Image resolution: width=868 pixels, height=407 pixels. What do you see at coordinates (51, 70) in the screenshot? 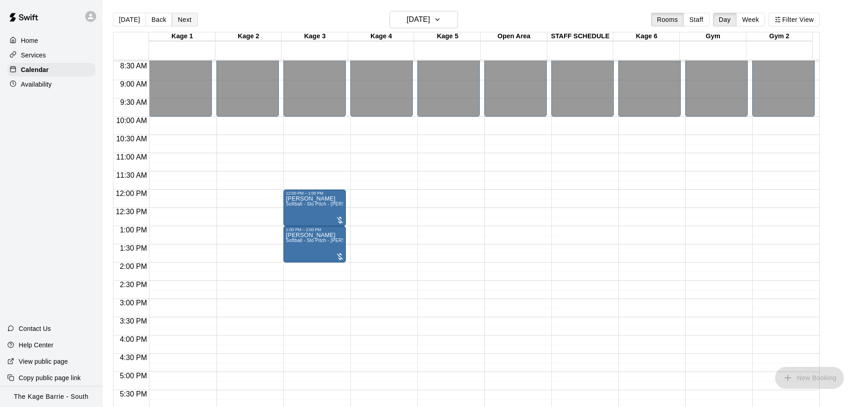
I see `div: Calendar` at bounding box center [51, 70].